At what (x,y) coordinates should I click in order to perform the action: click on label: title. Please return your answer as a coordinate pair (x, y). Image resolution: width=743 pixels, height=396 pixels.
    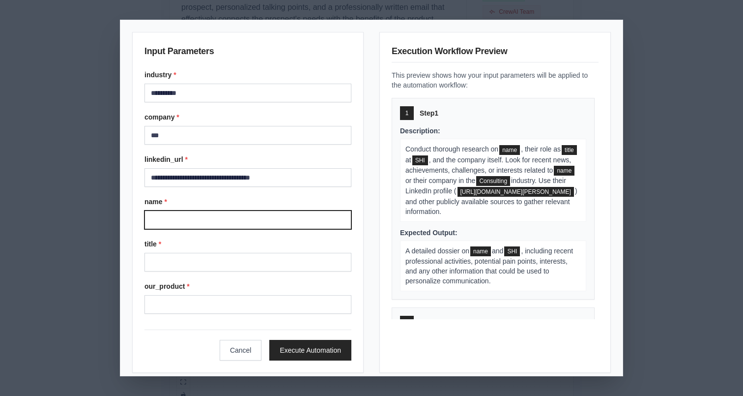
    Looking at the image, I should click on (248, 244).